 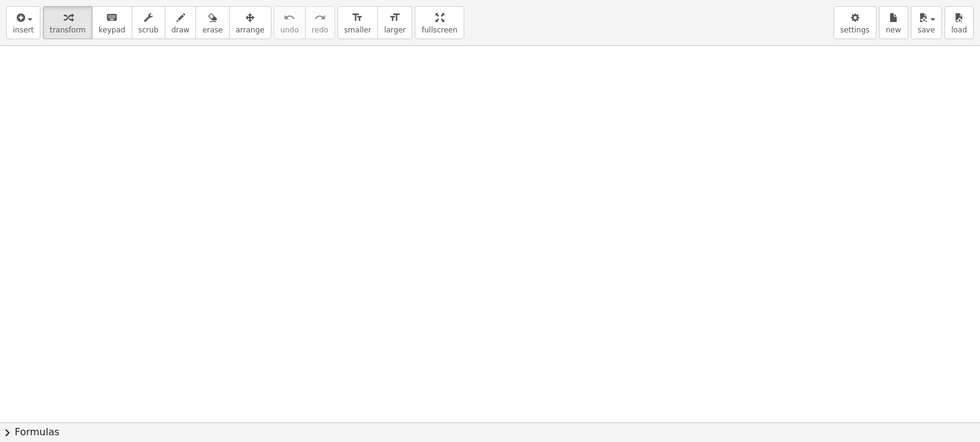 What do you see at coordinates (319, 30) in the screenshot?
I see `span: redo` at bounding box center [319, 30].